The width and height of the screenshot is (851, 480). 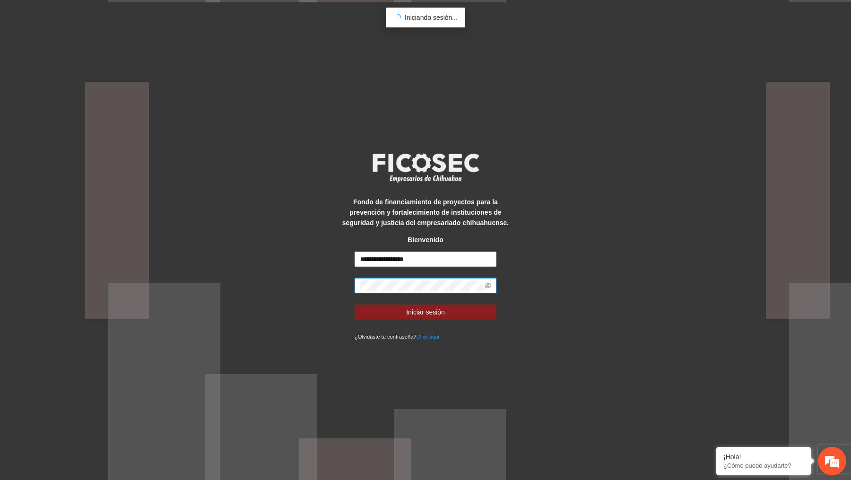 I want to click on div: ¡Hola!, so click(x=763, y=457).